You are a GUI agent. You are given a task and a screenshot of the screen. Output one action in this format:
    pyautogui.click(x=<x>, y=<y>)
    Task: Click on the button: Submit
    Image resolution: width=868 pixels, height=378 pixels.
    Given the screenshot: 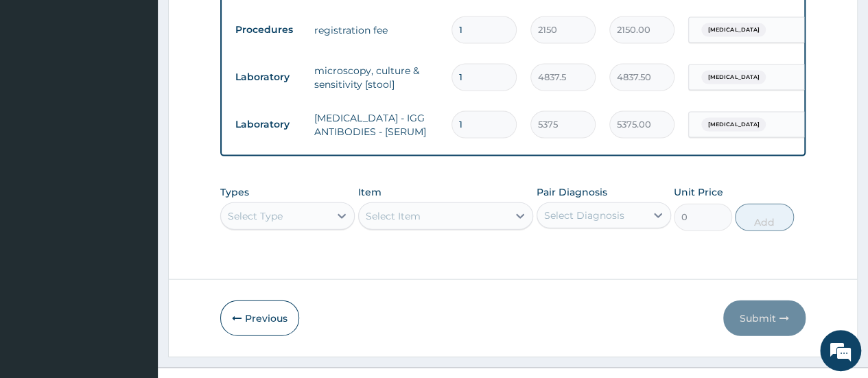 What is the action you would take?
    pyautogui.click(x=765, y=318)
    